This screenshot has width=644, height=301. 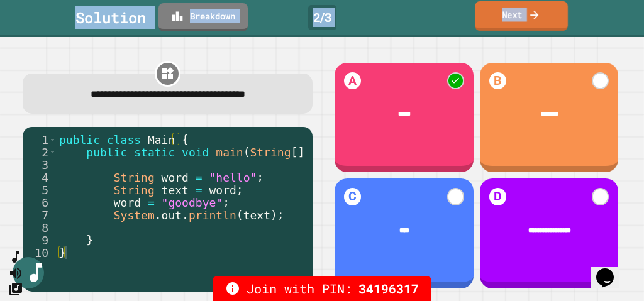 What do you see at coordinates (40, 215) in the screenshot?
I see `div: 7` at bounding box center [40, 215].